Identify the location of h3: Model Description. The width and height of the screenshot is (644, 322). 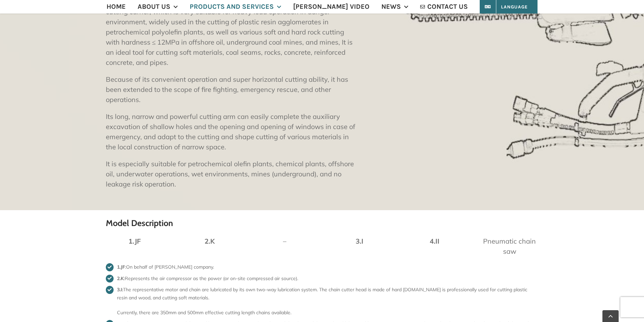
(322, 223).